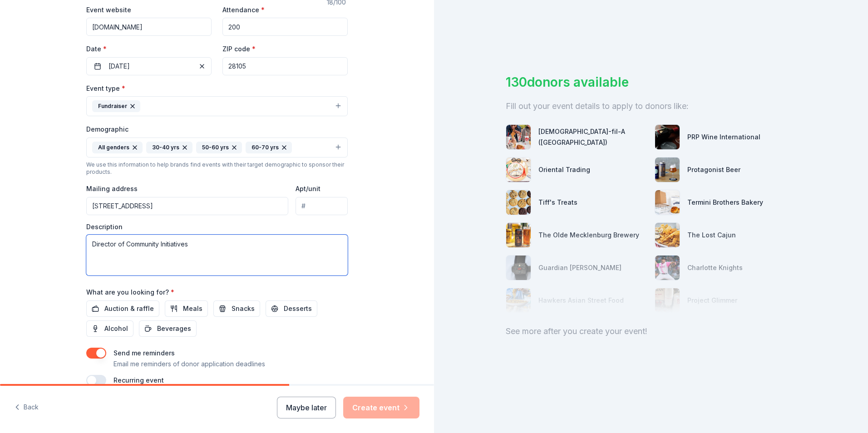 Image resolution: width=868 pixels, height=433 pixels. I want to click on label: Event type, so click(106, 88).